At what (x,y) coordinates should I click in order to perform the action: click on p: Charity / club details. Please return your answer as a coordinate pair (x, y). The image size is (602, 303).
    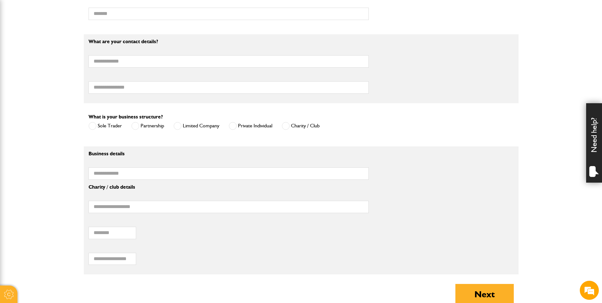
    Looking at the image, I should click on (228, 187).